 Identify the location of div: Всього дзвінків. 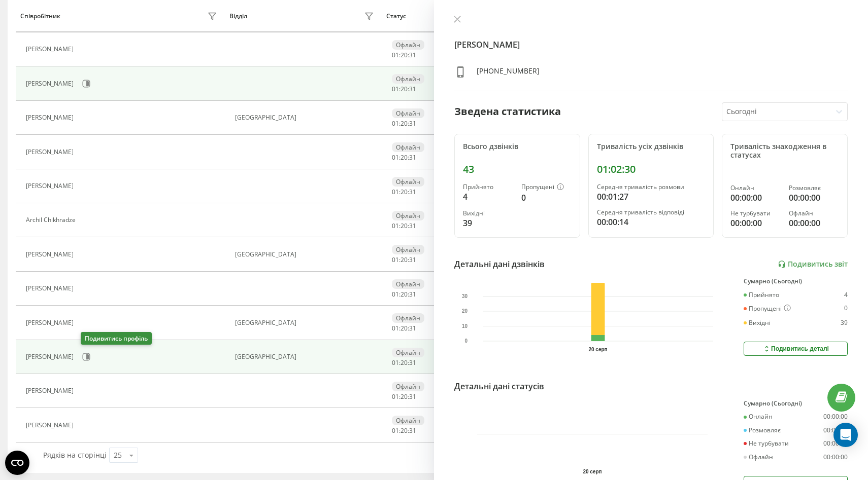
(517, 147).